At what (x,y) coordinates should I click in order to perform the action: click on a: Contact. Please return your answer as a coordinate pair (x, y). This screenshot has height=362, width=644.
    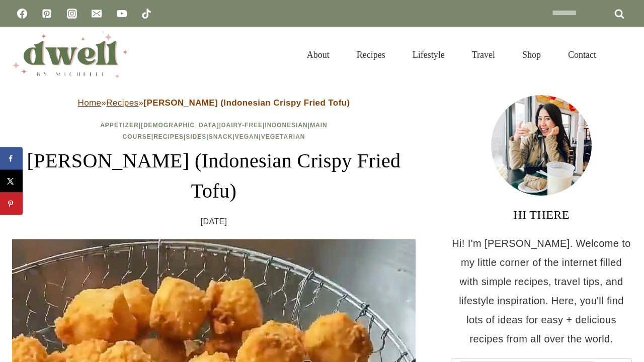
    Looking at the image, I should click on (582, 55).